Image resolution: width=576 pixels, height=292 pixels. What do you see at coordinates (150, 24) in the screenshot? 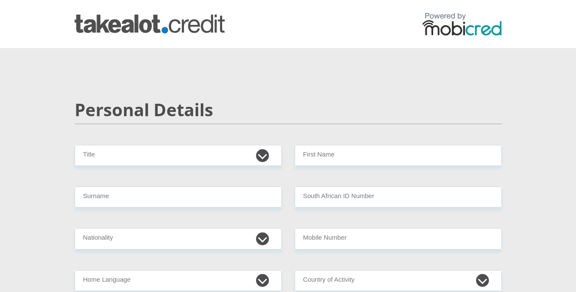
I see `img: takealot_credit logo` at bounding box center [150, 24].